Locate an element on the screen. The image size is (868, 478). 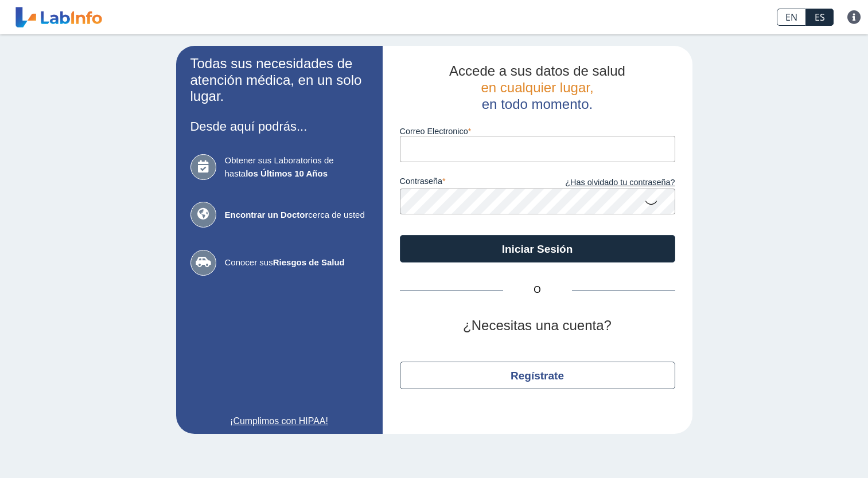
a: EN is located at coordinates (791, 17).